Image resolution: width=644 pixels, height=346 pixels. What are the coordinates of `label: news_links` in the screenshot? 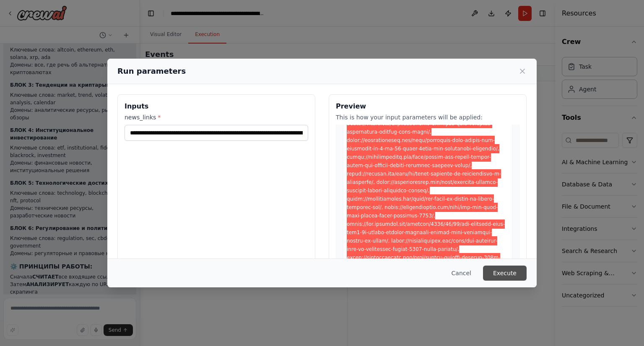 It's located at (217, 118).